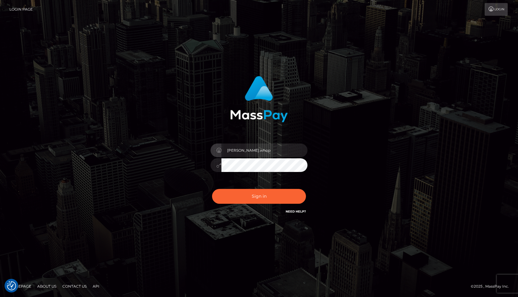  What do you see at coordinates (265, 150) in the screenshot?
I see `input: Username...` at bounding box center [265, 150].